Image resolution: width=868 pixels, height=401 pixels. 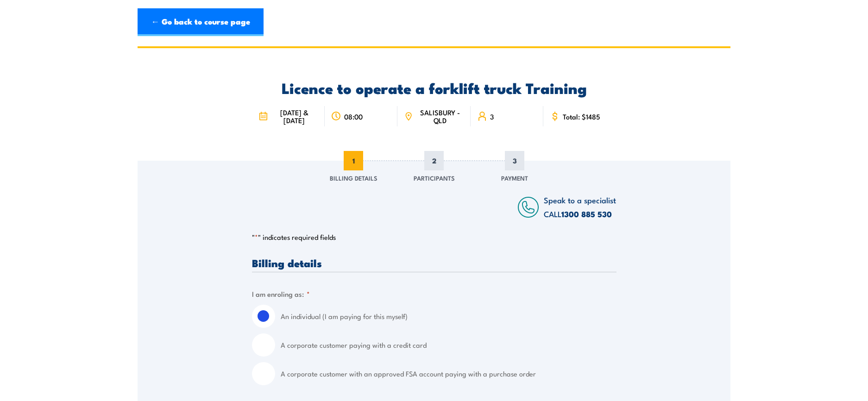 I want to click on span: Payment, so click(x=515, y=178).